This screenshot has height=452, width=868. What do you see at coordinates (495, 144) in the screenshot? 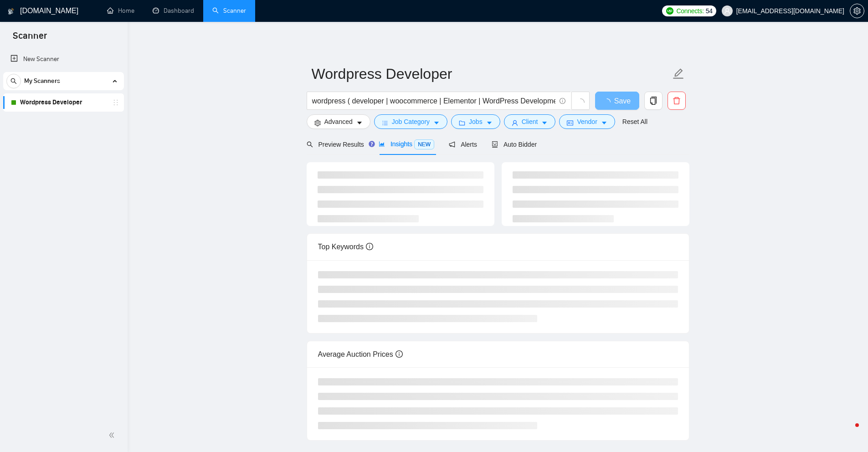
I see `span: robot` at bounding box center [495, 144].